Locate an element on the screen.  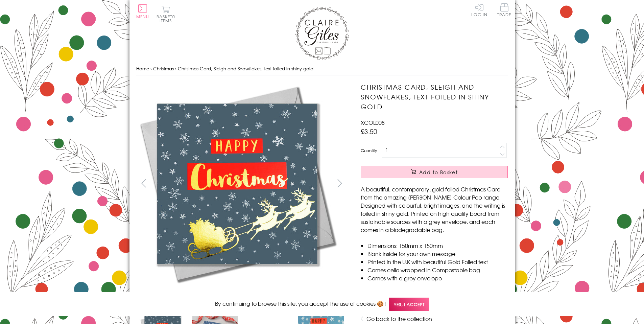
span: Add to Basket is located at coordinates (439, 172).